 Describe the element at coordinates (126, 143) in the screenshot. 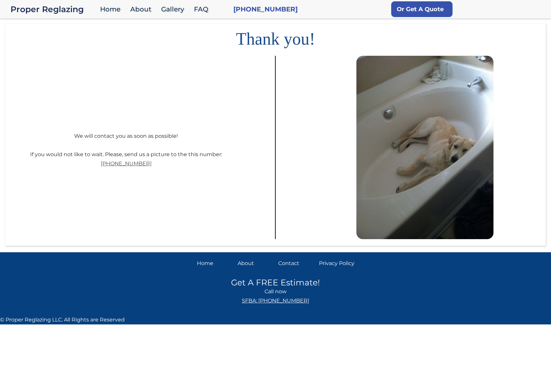

I see `div: We will contact you as soon as possible! If you would not like to wait. Please, send us a picture...` at that location.